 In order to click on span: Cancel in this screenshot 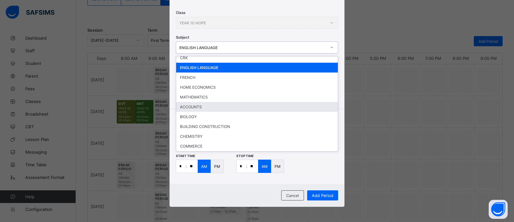, I will do `click(292, 195)`.